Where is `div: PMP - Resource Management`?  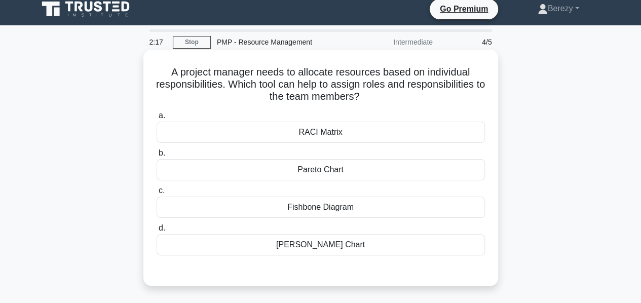 div: PMP - Resource Management is located at coordinates (280, 42).